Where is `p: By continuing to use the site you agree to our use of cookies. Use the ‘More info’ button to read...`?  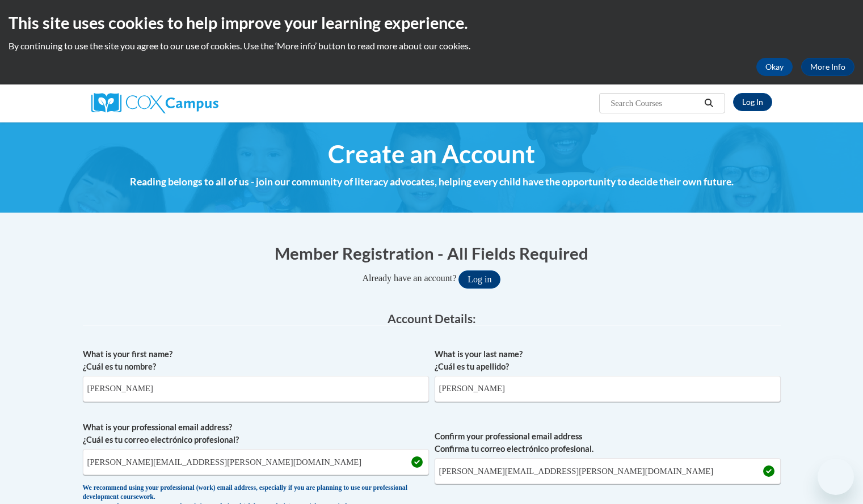 p: By continuing to use the site you agree to our use of cookies. Use the ‘More info’ button to read... is located at coordinates (431, 46).